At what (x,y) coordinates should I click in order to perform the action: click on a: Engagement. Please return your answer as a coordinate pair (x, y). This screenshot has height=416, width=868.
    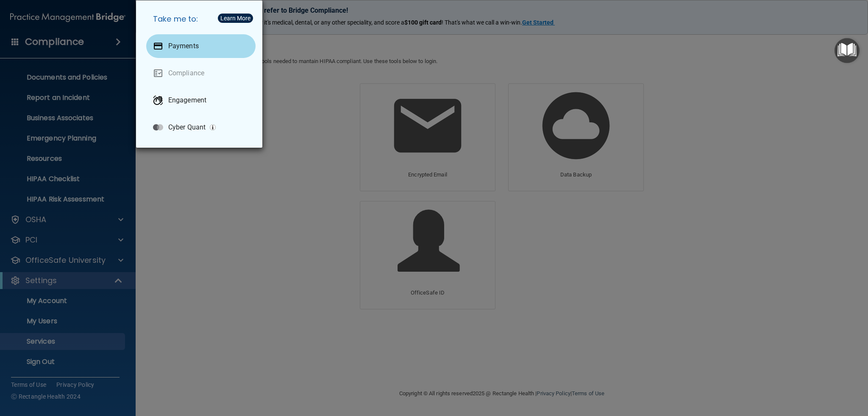
    Looking at the image, I should click on (201, 100).